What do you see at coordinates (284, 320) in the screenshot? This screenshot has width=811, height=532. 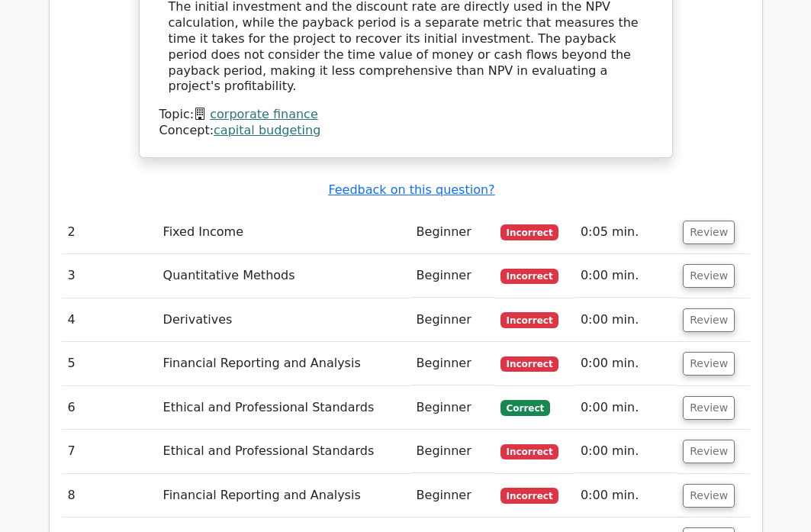 I see `td: Derivatives` at bounding box center [284, 320].